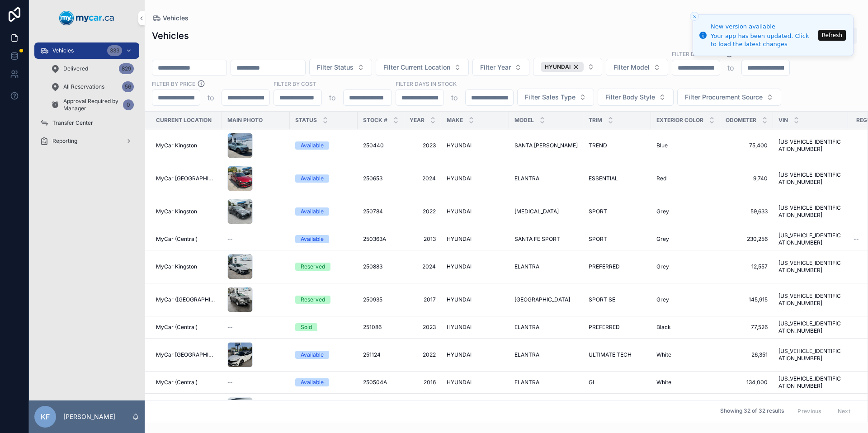 The height and width of the screenshot is (433, 868). Describe the element at coordinates (746, 266) in the screenshot. I see `span: 12,557` at that location.